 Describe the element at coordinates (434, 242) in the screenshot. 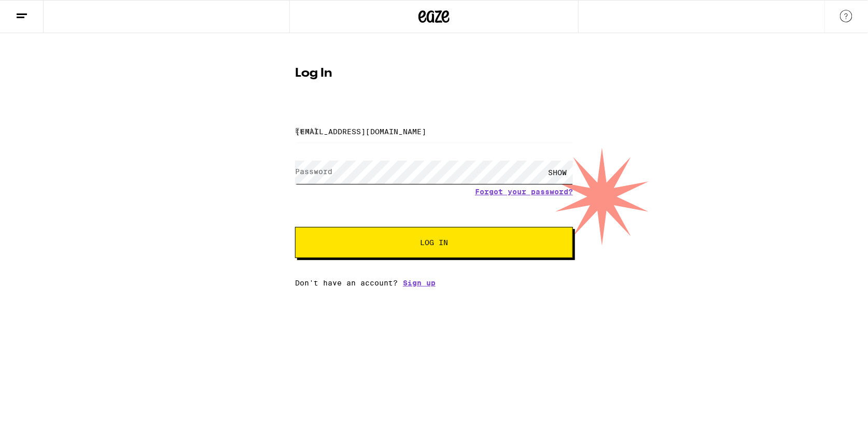

I see `span: Log In` at that location.